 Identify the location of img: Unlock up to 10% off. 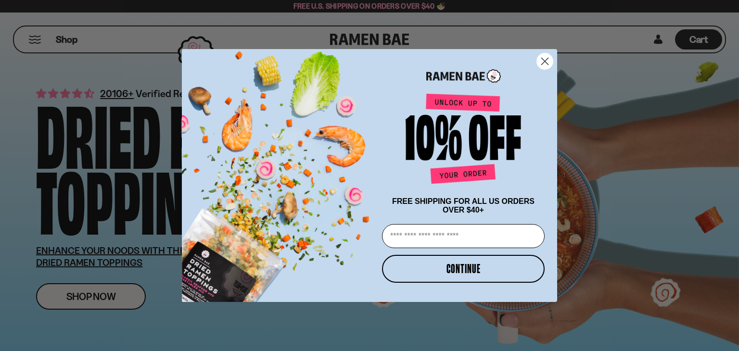
(463, 140).